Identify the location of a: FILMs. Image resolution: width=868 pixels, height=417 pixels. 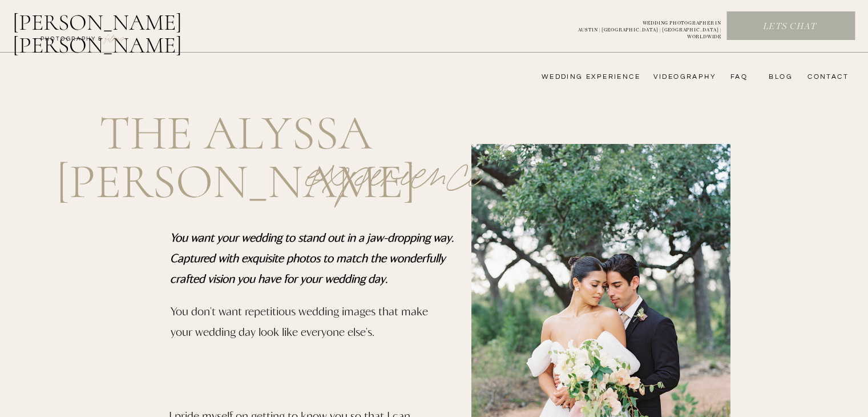
(115, 38).